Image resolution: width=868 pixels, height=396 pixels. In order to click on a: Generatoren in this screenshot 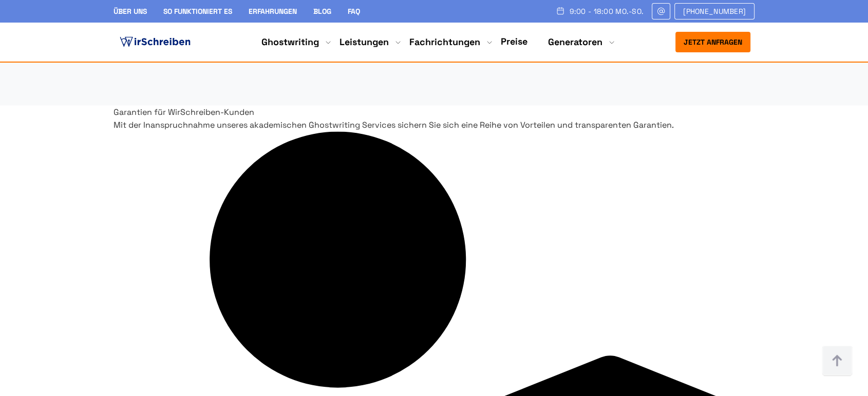, I will do `click(575, 42)`.